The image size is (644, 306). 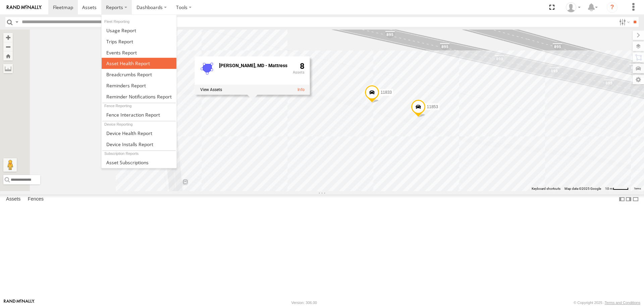 What do you see at coordinates (139, 41) in the screenshot?
I see `a: Trips Report` at bounding box center [139, 41].